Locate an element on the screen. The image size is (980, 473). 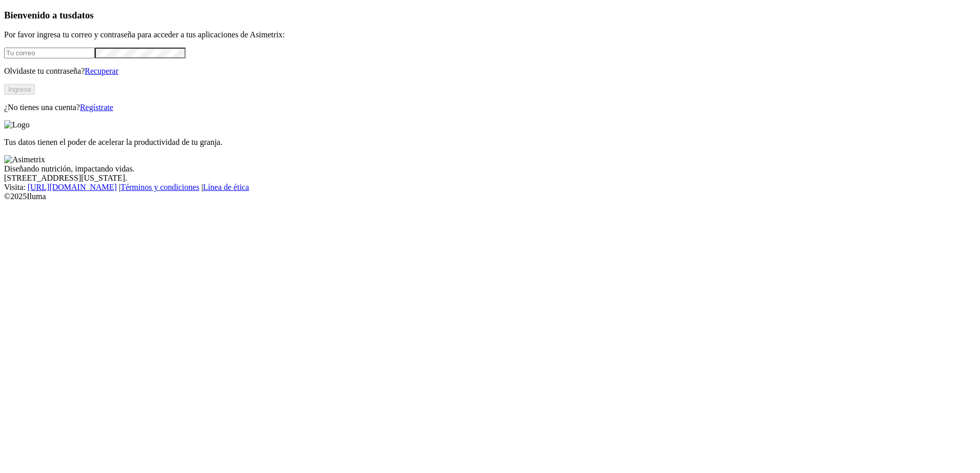
span: datos is located at coordinates (83, 15).